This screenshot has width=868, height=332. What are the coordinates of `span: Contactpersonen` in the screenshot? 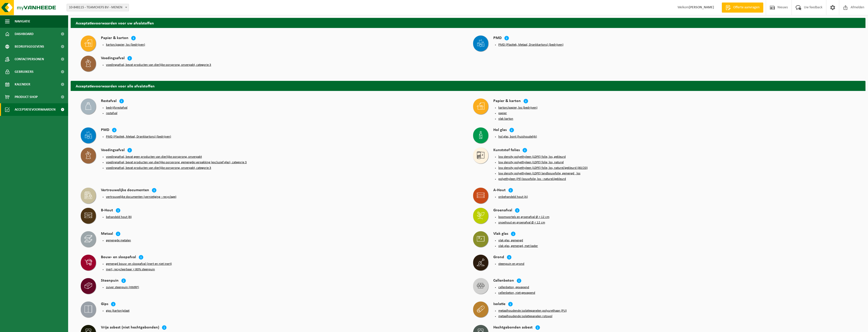 It's located at (29, 59).